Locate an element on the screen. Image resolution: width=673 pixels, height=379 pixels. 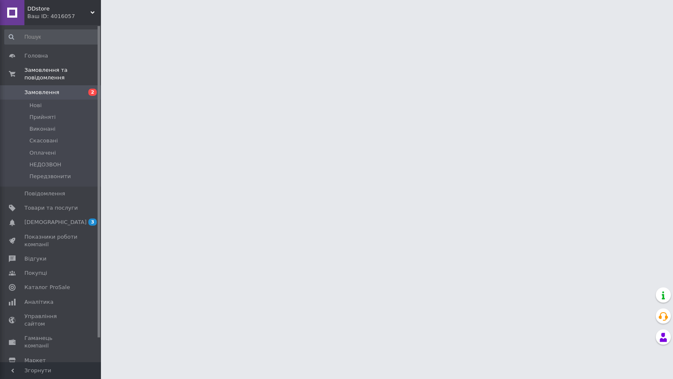
span: Каталог ProSale is located at coordinates (47, 288).